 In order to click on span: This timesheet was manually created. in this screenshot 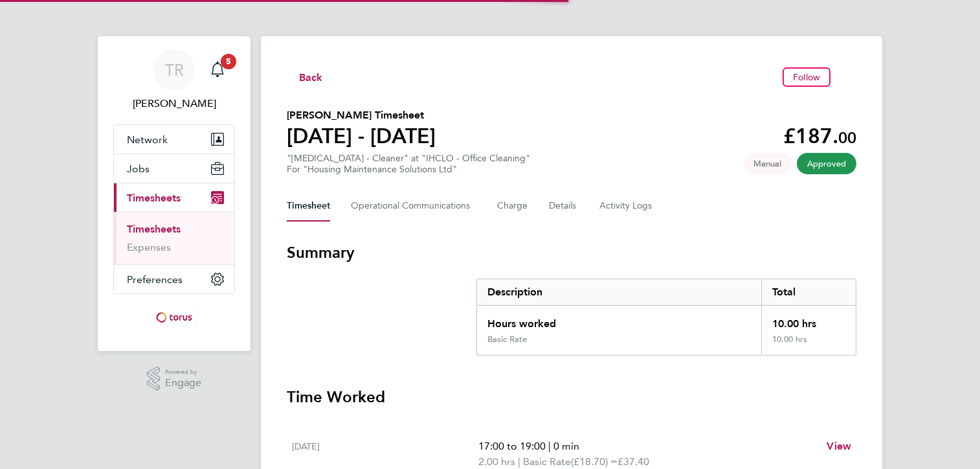, I will do `click(767, 164)`.